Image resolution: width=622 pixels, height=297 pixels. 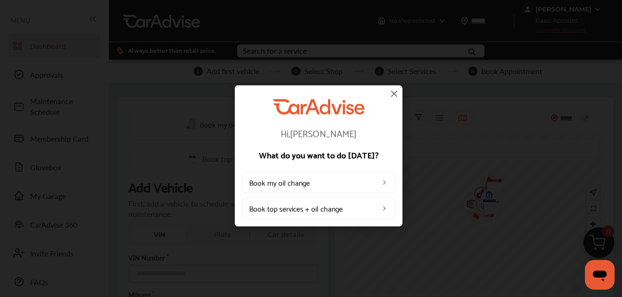 What do you see at coordinates (318, 183) in the screenshot?
I see `a: Book my oil change` at bounding box center [318, 183].